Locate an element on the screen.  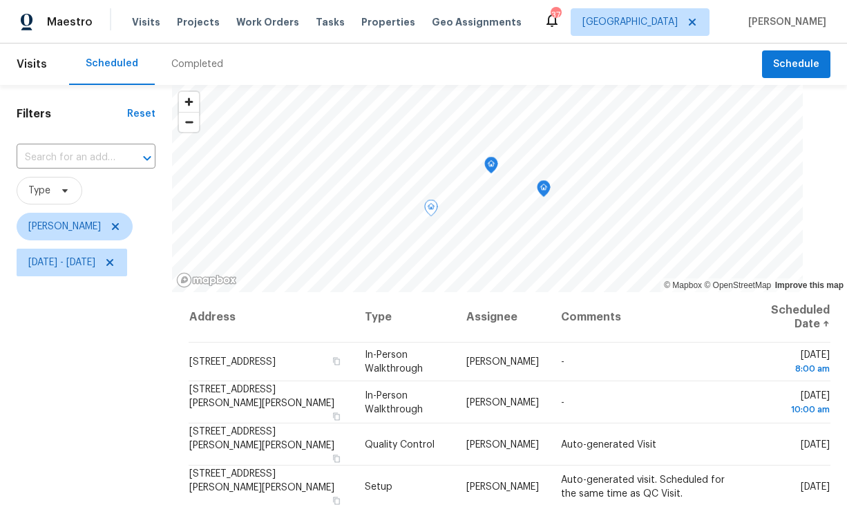
span: Projects is located at coordinates (198, 22).